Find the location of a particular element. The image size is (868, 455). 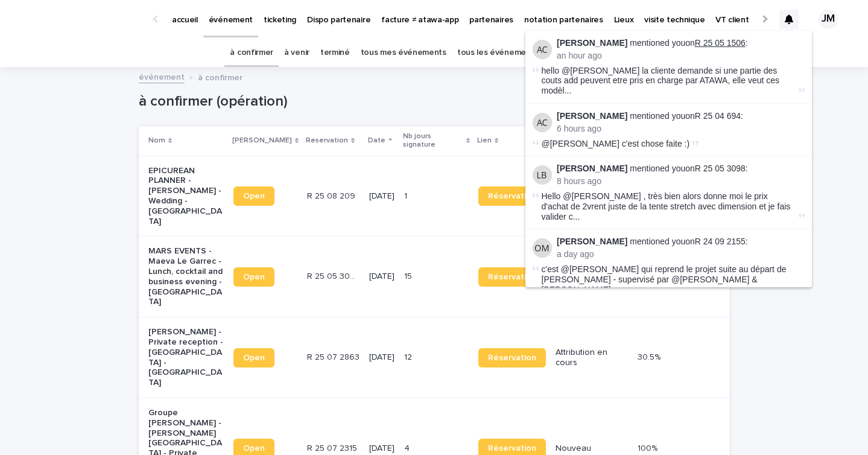

p: à confirmer is located at coordinates (220, 76).